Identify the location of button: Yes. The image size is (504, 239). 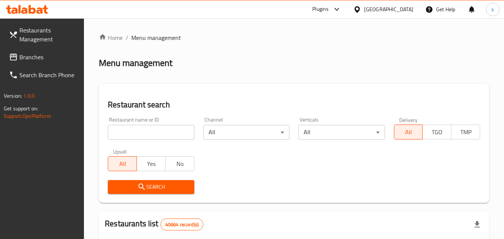
(151, 164).